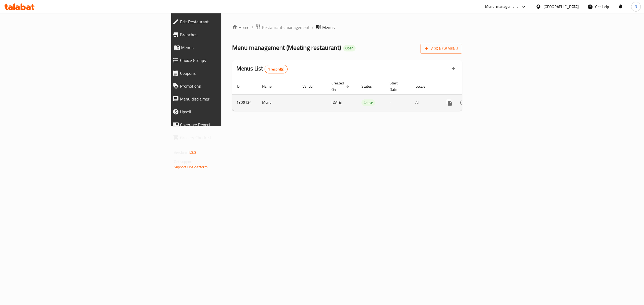  Describe the element at coordinates (441, 48) in the screenshot. I see `button: Add New Menu` at that location.